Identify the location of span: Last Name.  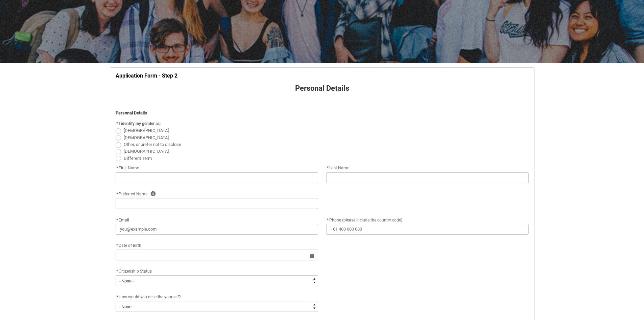
(338, 167).